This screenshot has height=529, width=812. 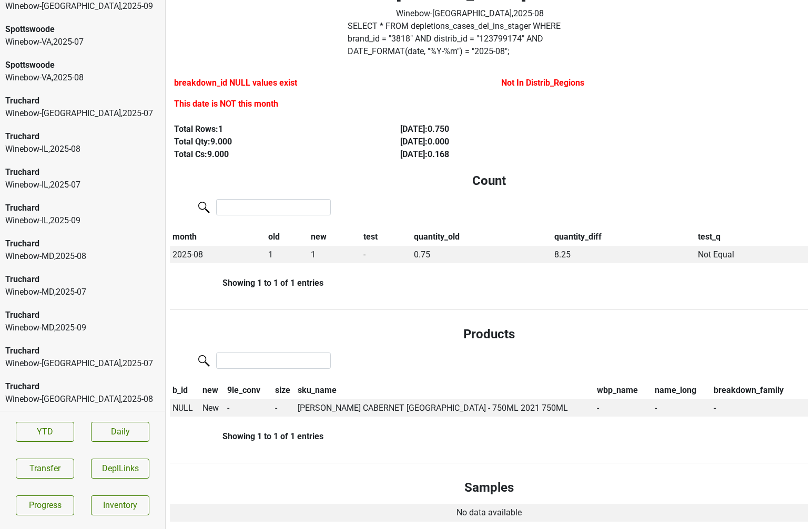 I want to click on div: Winebow-IL , 2025 - 07, so click(x=82, y=185).